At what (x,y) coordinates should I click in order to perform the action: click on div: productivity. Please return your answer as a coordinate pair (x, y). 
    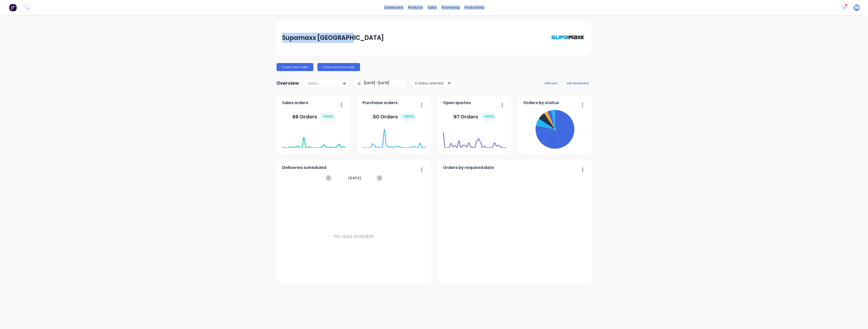
    Looking at the image, I should click on (474, 7).